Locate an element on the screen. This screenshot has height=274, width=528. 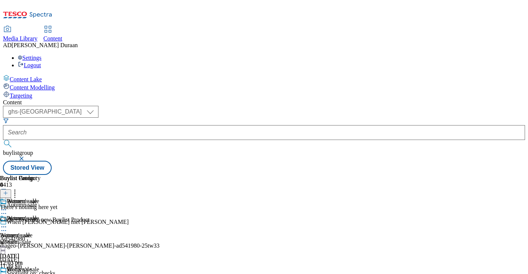
button: Stored View is located at coordinates (27, 168).